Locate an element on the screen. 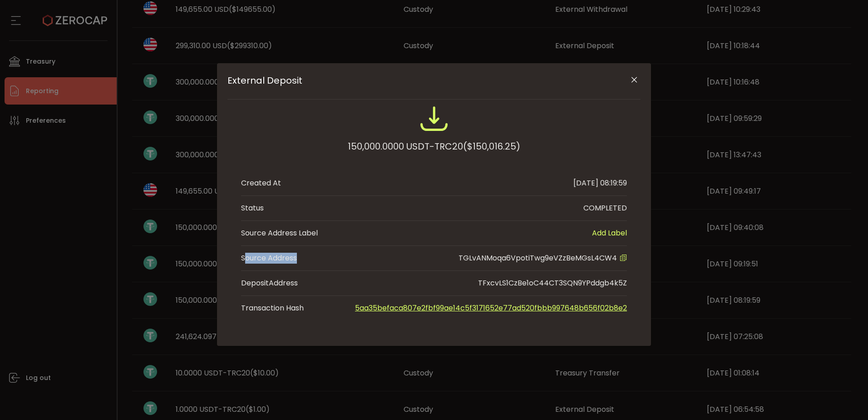 The image size is (868, 420). div: TFxcvLS1CzBe1oC44CT3SQN9YPddgb4k5Z is located at coordinates (553, 283).